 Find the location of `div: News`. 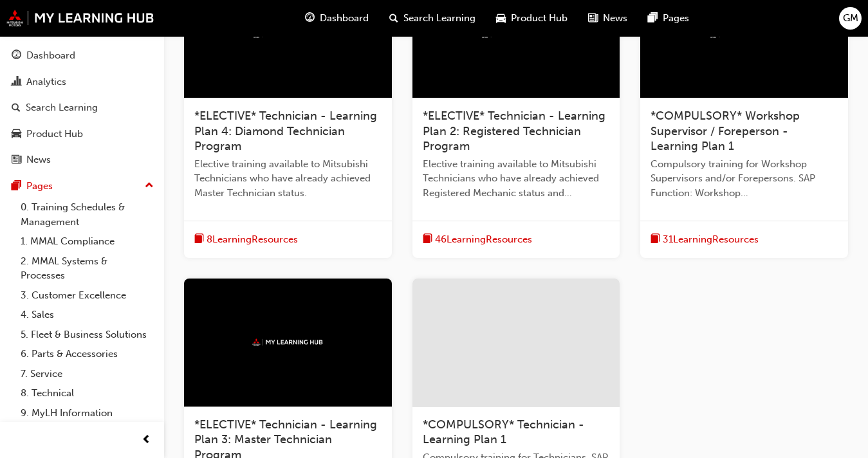

div: News is located at coordinates (39, 160).